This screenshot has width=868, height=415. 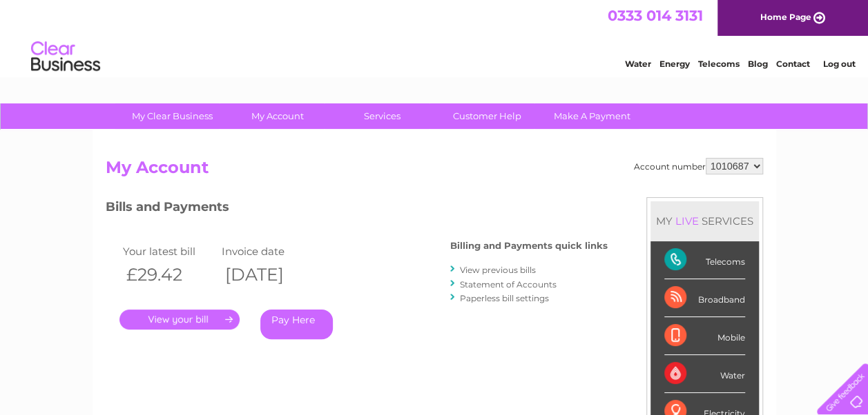 I want to click on td: Invoice date, so click(x=267, y=251).